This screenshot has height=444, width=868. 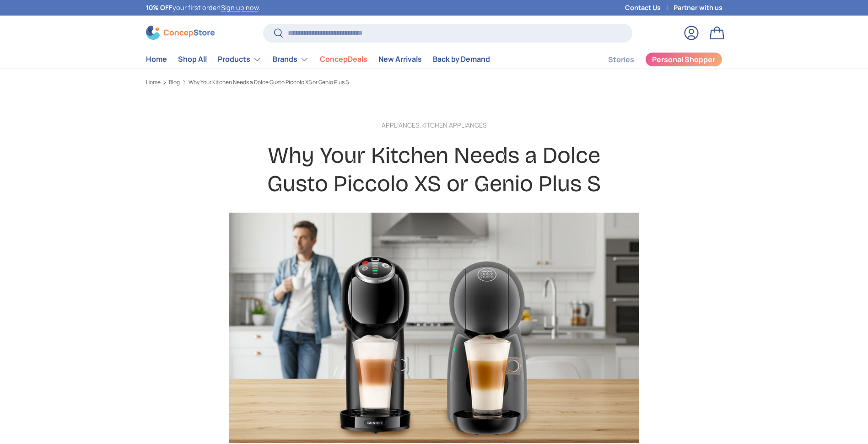 What do you see at coordinates (180, 33) in the screenshot?
I see `a: ConcepStore` at bounding box center [180, 33].